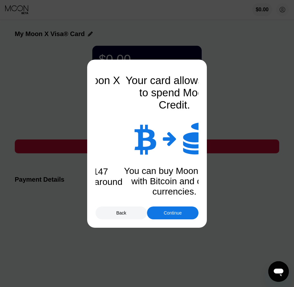 The image size is (294, 287). I want to click on div: Continue, so click(173, 213).